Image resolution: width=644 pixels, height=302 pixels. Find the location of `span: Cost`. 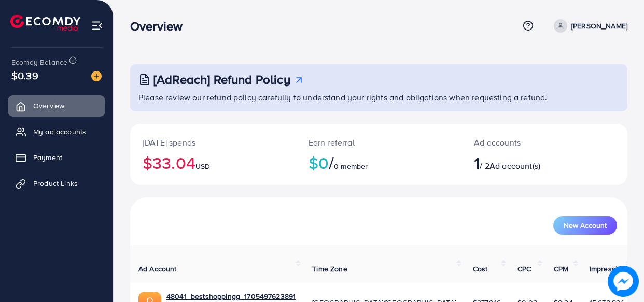

span: Cost is located at coordinates (480, 269).